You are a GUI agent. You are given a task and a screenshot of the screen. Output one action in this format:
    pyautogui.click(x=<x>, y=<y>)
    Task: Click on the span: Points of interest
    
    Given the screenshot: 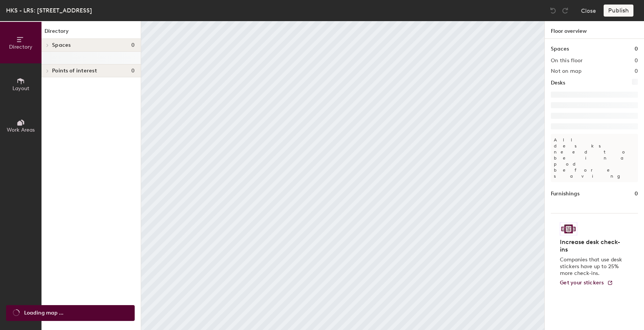 What is the action you would take?
    pyautogui.click(x=74, y=71)
    